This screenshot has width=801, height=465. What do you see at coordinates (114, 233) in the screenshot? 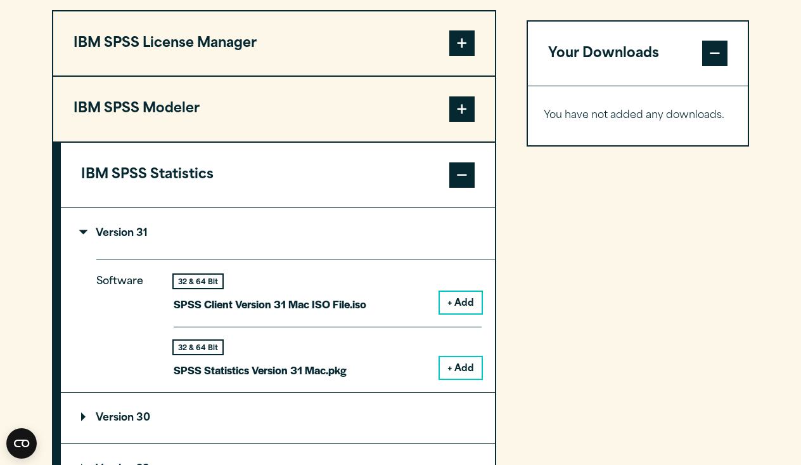
I see `p: Version 31` at bounding box center [114, 233].